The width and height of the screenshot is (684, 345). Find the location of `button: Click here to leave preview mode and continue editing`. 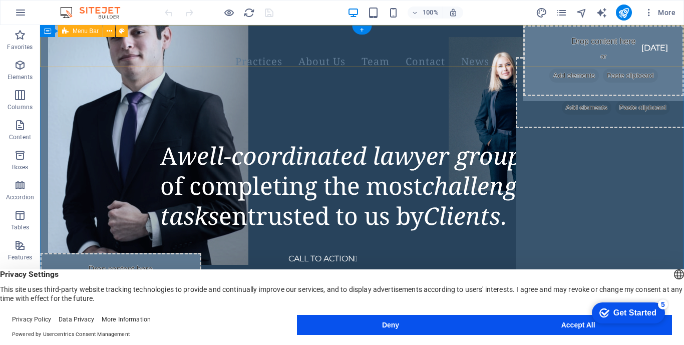

button: Click here to leave preview mode and continue editing is located at coordinates (229, 13).